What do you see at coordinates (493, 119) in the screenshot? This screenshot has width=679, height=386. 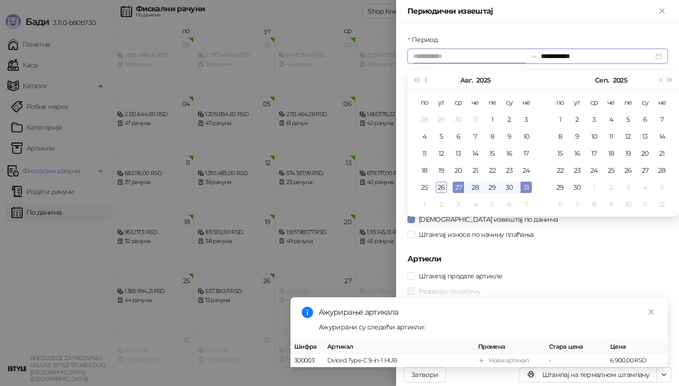 I see `td: 2025-08-01` at bounding box center [493, 119].